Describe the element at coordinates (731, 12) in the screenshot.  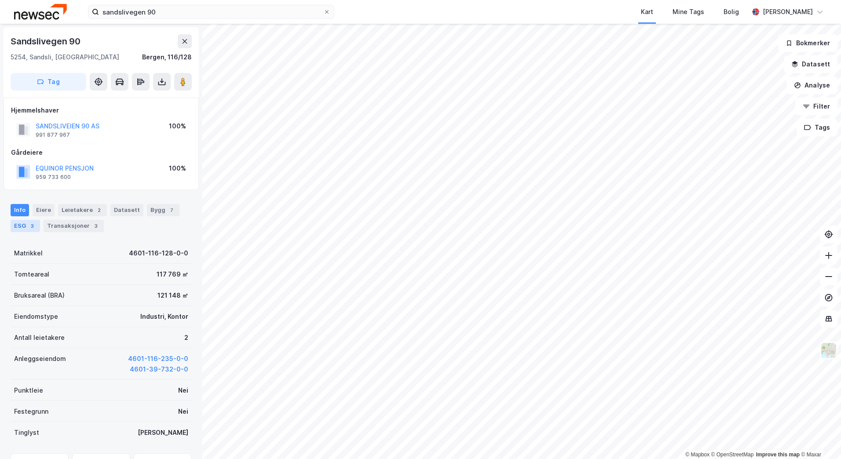
I see `div: Bolig` at that location.